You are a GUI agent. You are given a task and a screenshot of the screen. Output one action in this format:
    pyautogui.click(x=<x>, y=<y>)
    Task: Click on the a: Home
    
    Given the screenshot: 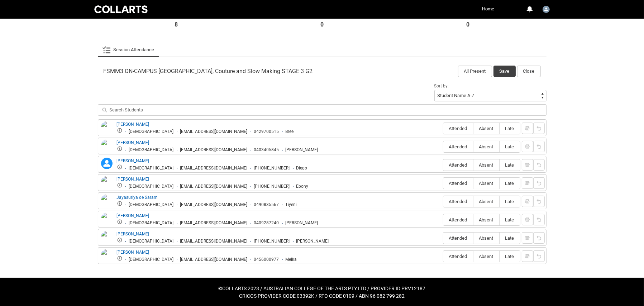 What is the action you would take?
    pyautogui.click(x=488, y=9)
    